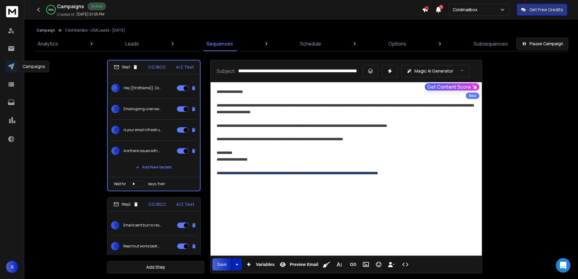  Describe the element at coordinates (156, 267) in the screenshot. I see `button: Add Step` at that location.